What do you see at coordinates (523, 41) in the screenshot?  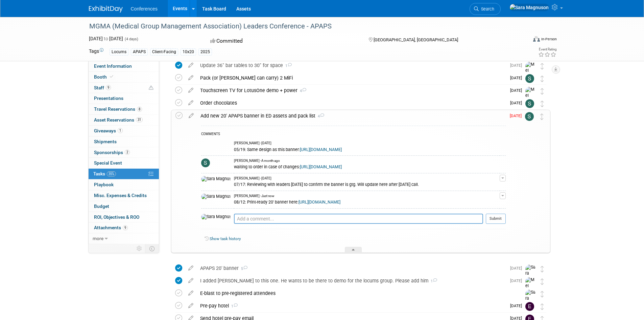 I see `div: Event Format` at bounding box center [523, 41].